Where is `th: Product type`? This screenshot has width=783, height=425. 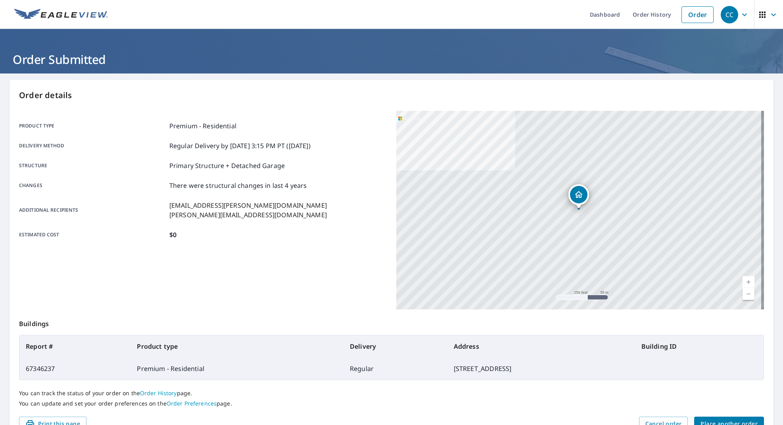 th: Product type is located at coordinates (237, 346).